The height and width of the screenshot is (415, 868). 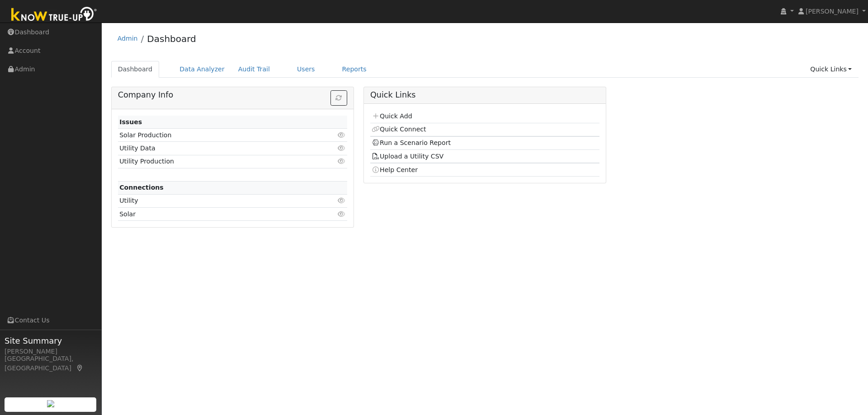 What do you see at coordinates (485, 95) in the screenshot?
I see `h5: Quick Links` at bounding box center [485, 95].